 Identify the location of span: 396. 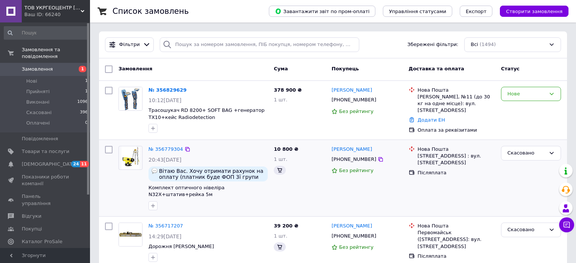
(84, 113).